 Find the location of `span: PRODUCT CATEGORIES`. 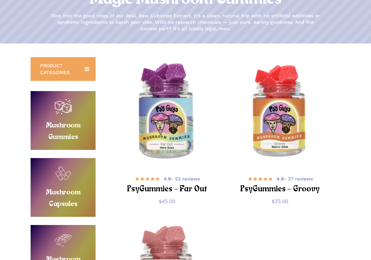

span: PRODUCT CATEGORIES is located at coordinates (58, 69).